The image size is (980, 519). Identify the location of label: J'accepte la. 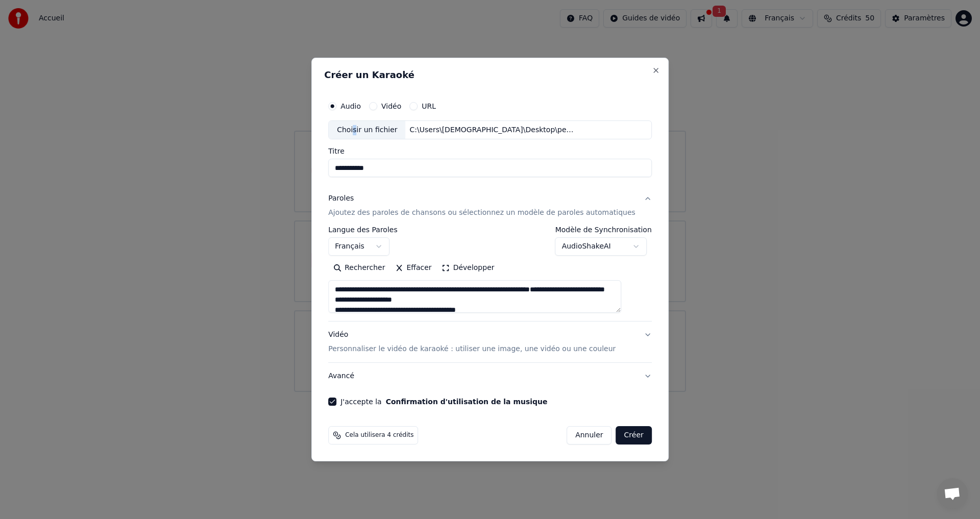
(443, 402).